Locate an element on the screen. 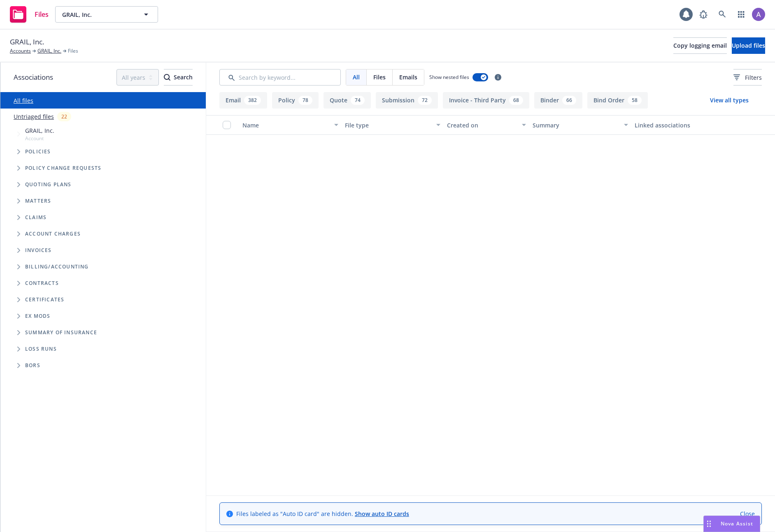  div: Tree Example is located at coordinates (103, 191).